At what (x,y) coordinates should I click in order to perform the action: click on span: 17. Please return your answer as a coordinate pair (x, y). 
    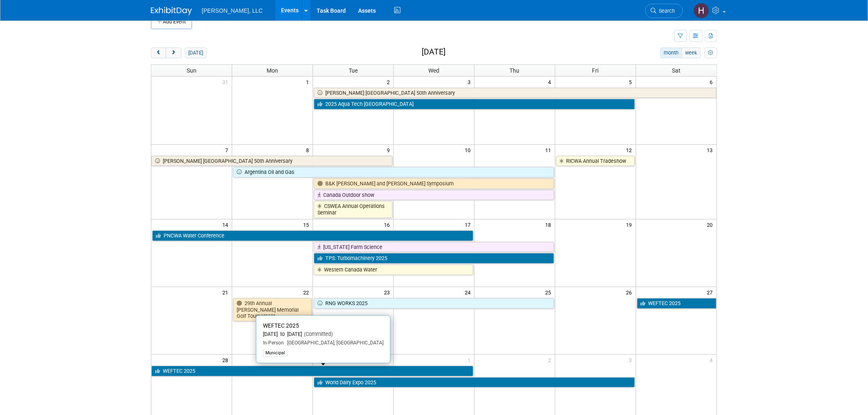
    Looking at the image, I should click on (469, 225).